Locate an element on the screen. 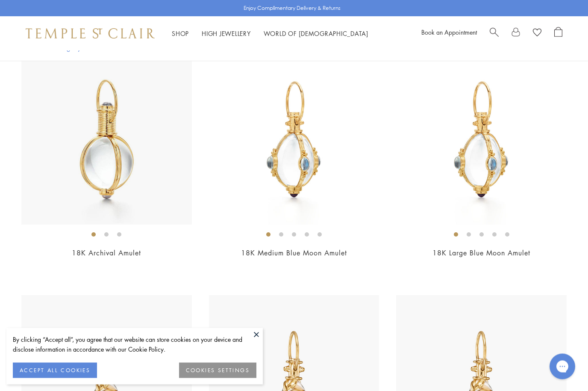  img: 18K Archival Amulet is located at coordinates (107, 140).